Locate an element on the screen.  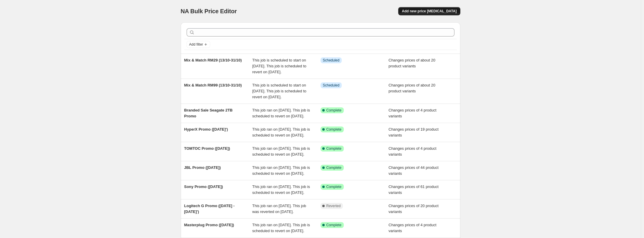
span: Mix & Match RM29 (13/10-31/10) is located at coordinates (213, 60).